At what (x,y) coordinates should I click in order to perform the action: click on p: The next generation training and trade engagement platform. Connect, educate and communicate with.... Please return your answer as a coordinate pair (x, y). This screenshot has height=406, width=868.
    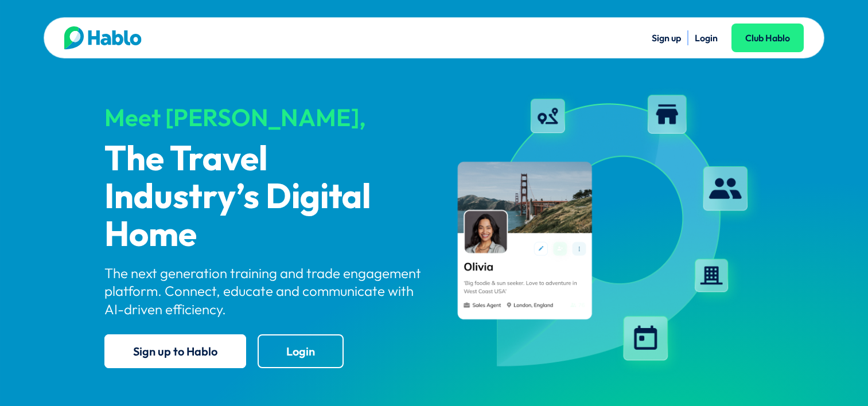
    Looking at the image, I should click on (265, 291).